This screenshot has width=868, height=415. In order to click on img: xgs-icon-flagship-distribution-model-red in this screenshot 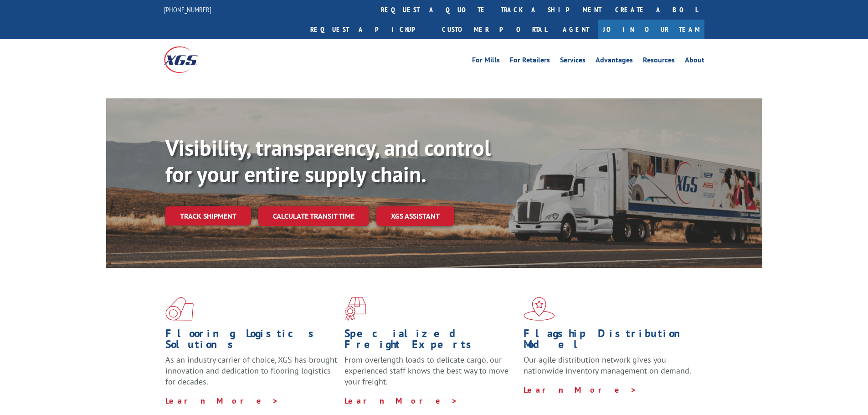, I will do `click(539, 308)`.